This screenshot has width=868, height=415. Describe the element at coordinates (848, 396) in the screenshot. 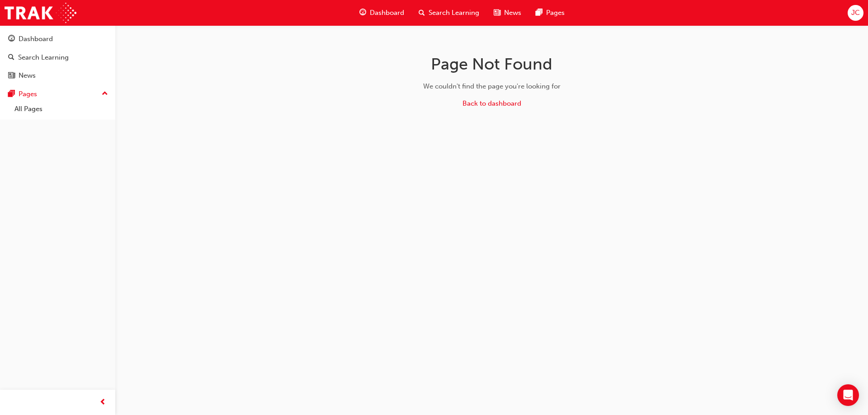

I see `div: Open Intercom Messenger` at that location.